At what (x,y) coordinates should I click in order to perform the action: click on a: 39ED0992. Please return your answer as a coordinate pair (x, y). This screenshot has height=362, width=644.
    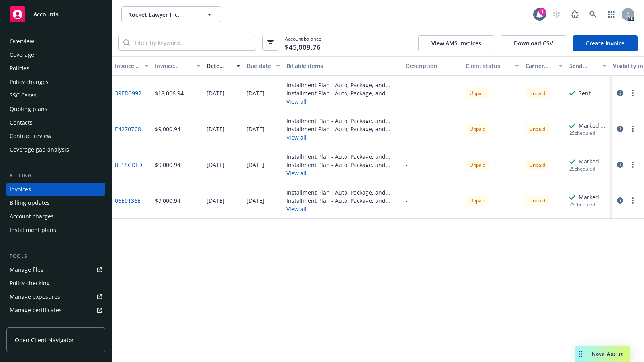
    Looking at the image, I should click on (128, 93).